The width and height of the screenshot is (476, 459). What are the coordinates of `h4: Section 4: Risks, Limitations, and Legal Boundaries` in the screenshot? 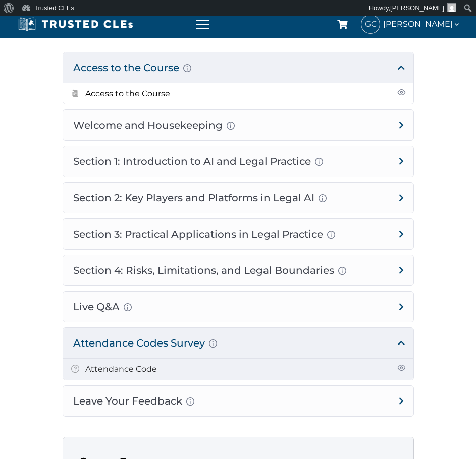 It's located at (238, 270).